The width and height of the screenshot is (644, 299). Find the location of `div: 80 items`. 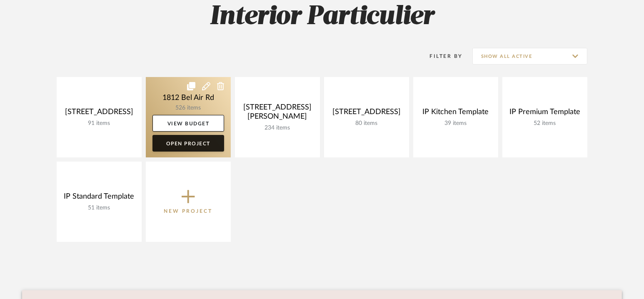

div: 80 items is located at coordinates (367, 123).